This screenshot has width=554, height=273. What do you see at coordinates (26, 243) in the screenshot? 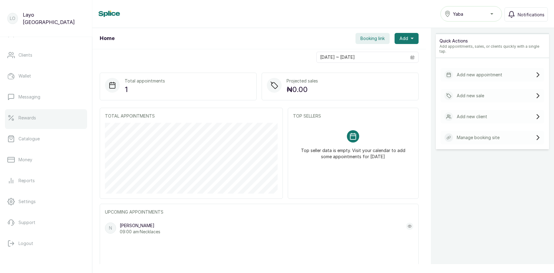
I see `p: Logout` at bounding box center [26, 243].